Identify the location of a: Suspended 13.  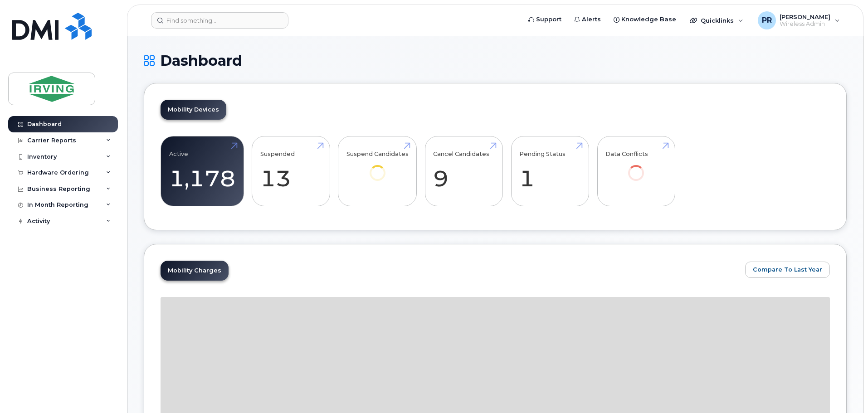
(291, 171).